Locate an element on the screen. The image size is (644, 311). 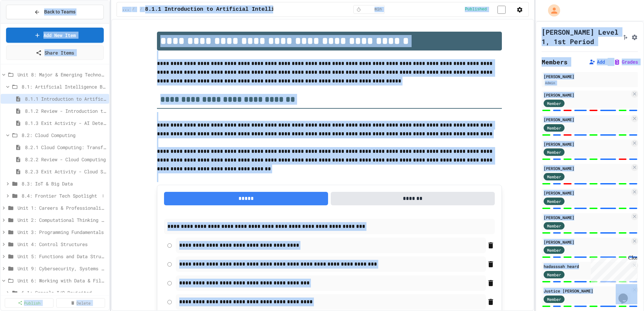
span: Unit 9: Cybersecurity, Systems & Networking is located at coordinates (62, 268).